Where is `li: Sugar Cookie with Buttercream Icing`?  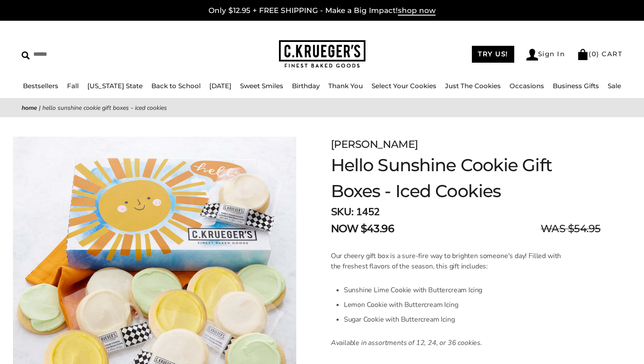
li: Sugar Cookie with Buttercream Icing is located at coordinates (455, 319).